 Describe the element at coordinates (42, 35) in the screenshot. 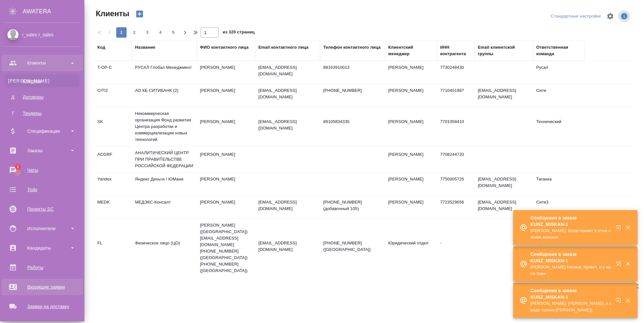

I see `div: r_sales r_sales` at that location.